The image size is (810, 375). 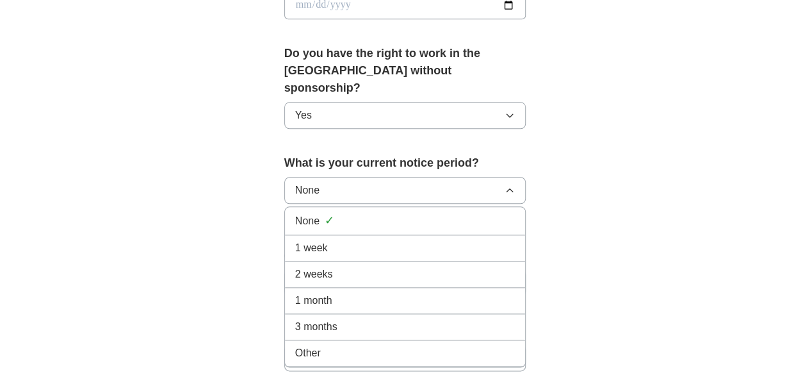 I want to click on label: What is your current notice period?, so click(x=405, y=163).